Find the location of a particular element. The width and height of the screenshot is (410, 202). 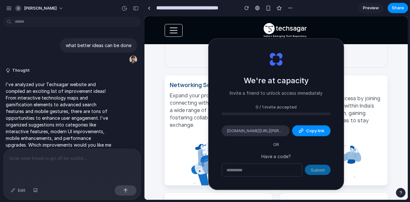

h5: Networking Scope is located at coordinates (74, 69).